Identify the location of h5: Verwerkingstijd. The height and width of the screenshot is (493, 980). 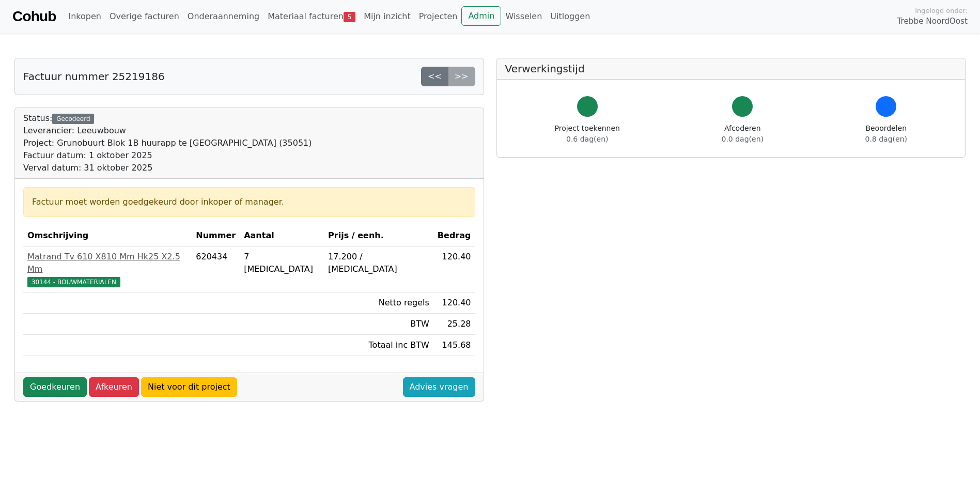
(731, 68).